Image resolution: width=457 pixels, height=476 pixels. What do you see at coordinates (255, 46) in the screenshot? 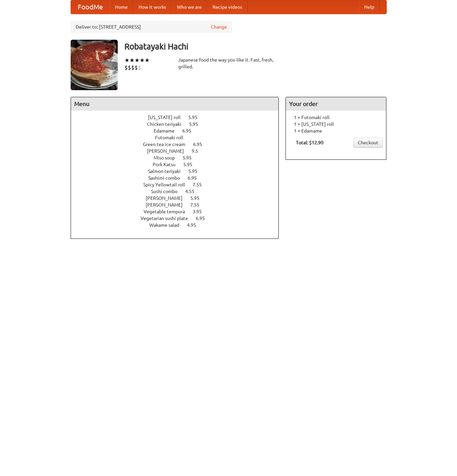
I see `h3: Robatayaki Hachi` at bounding box center [255, 46].